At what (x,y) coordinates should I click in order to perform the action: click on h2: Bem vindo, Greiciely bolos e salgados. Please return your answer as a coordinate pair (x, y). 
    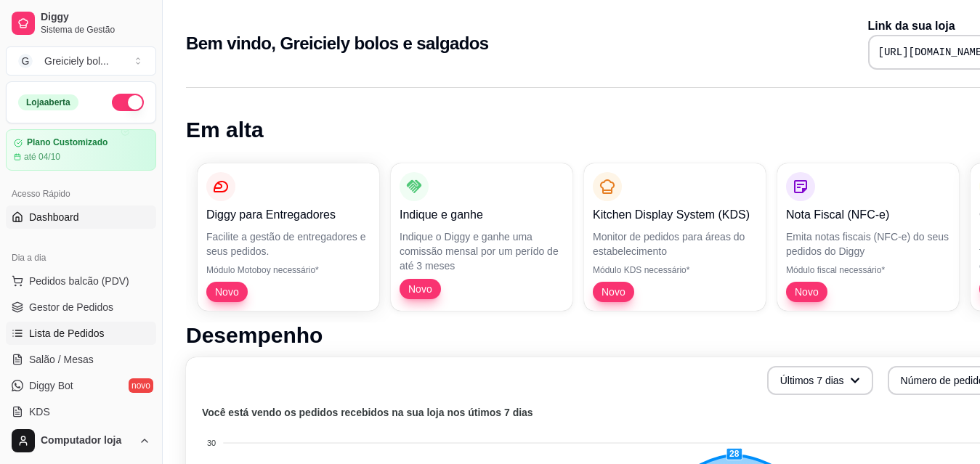
    Looking at the image, I should click on (337, 44).